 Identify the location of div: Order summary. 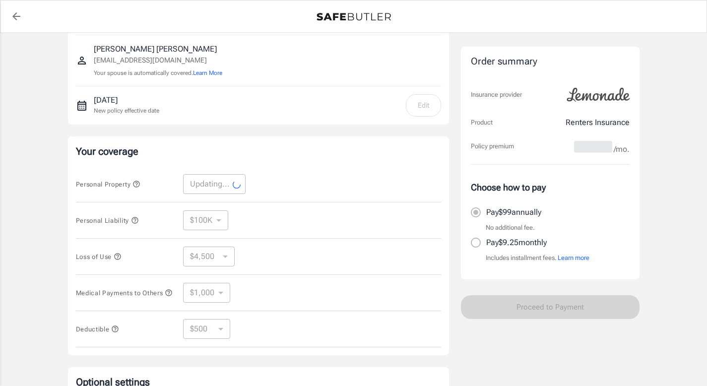
(551, 62).